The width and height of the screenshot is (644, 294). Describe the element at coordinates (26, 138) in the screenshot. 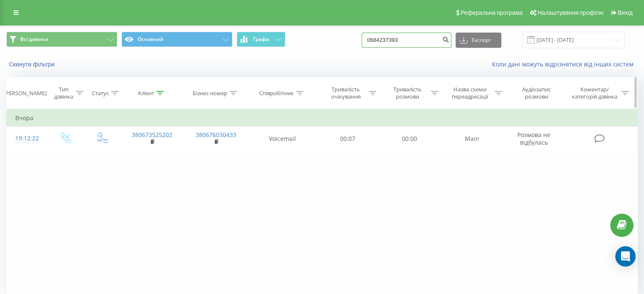

I see `div: 19:12:22` at that location.